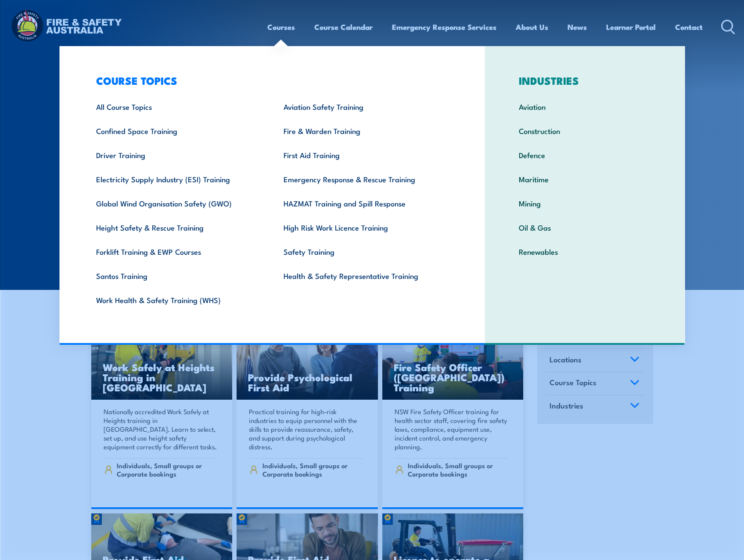 The width and height of the screenshot is (744, 560). What do you see at coordinates (363, 251) in the screenshot?
I see `a: Safety Training` at bounding box center [363, 251].